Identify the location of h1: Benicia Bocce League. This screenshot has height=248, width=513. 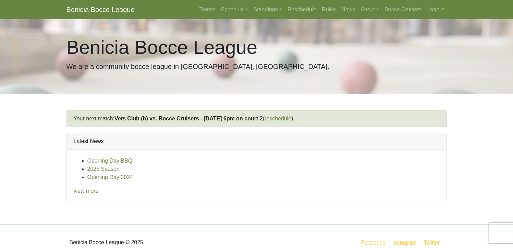
(256, 47).